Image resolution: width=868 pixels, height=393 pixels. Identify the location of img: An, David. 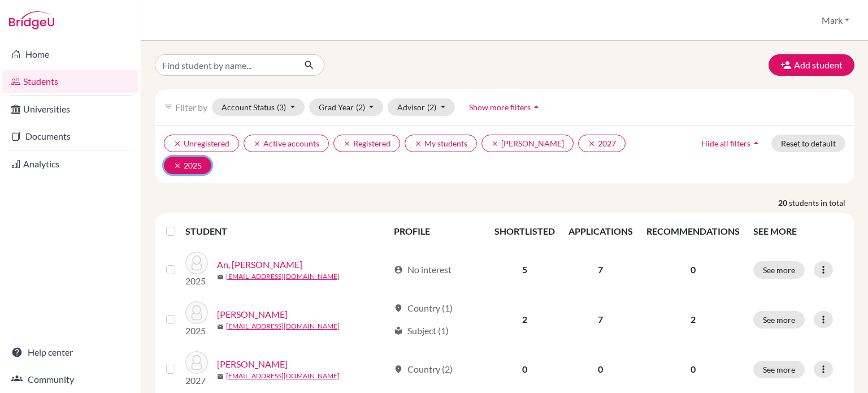
(196, 263).